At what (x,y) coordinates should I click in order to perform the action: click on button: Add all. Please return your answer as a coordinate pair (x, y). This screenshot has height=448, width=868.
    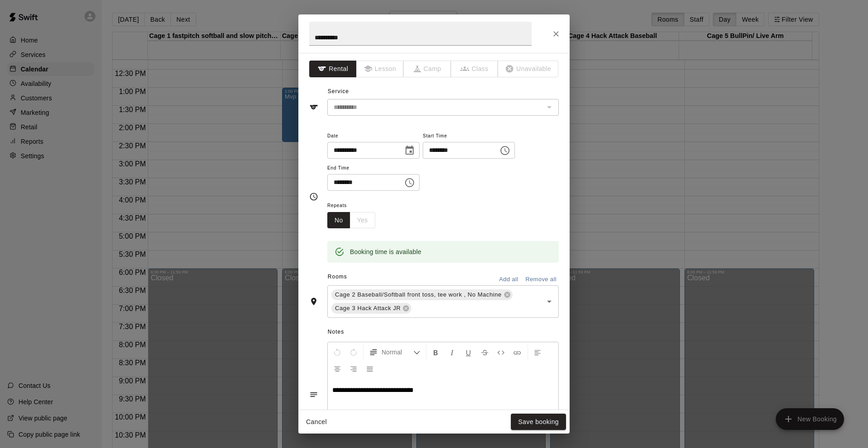
    Looking at the image, I should click on (509, 280).